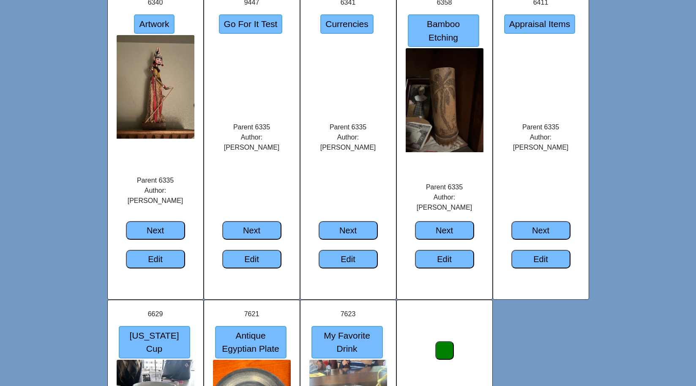  I want to click on input: Appraisal Items, so click(540, 24).